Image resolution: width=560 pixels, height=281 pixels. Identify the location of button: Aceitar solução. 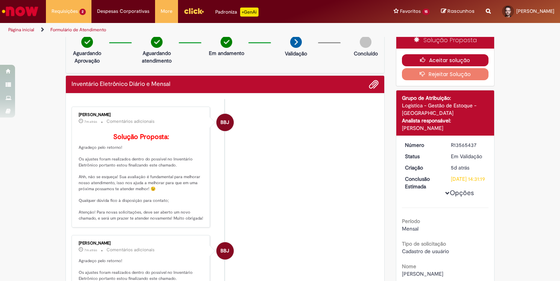
(445, 60).